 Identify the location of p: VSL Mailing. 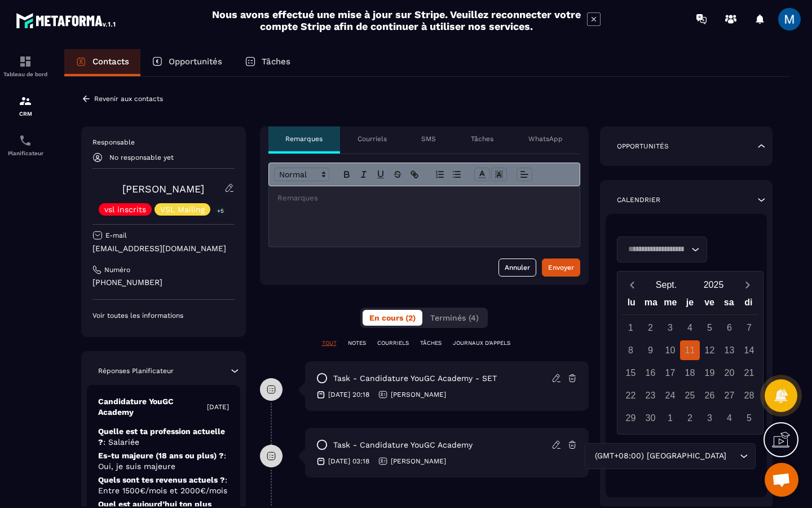
(183, 210).